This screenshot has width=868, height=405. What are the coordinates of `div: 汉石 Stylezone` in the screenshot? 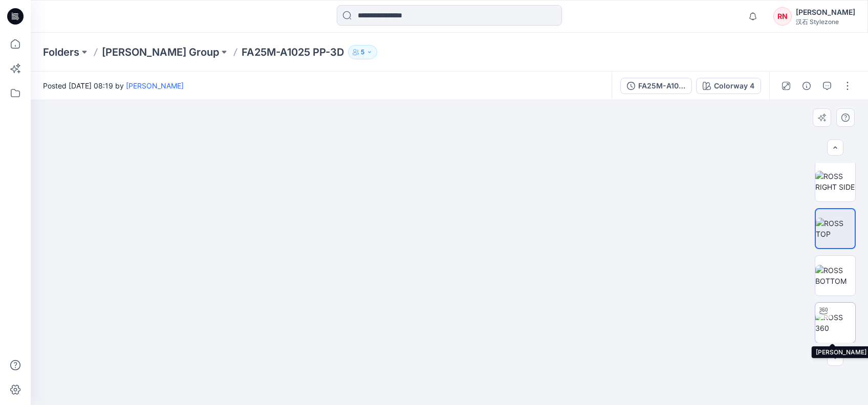 It's located at (825, 22).